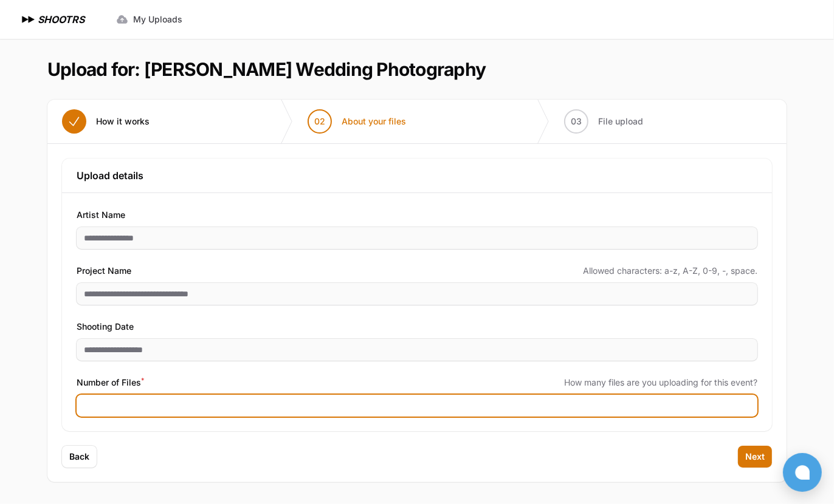 The height and width of the screenshot is (504, 834). What do you see at coordinates (110, 383) in the screenshot?
I see `span: Number of Files` at bounding box center [110, 383].